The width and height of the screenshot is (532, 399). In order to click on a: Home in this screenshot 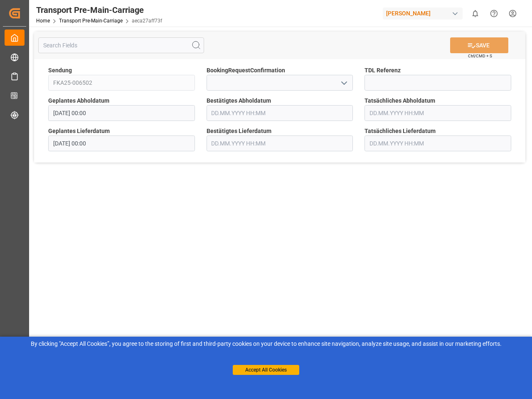, I will do `click(43, 20)`.